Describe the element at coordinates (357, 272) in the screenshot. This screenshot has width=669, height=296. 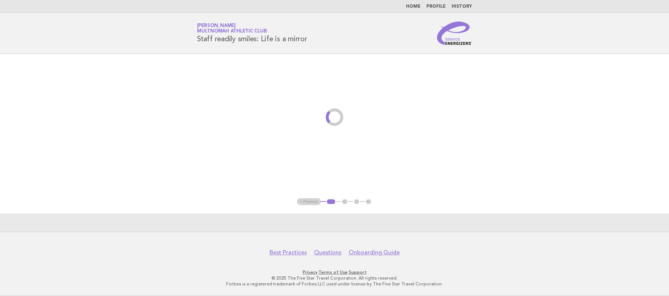
I see `a: Support` at that location.